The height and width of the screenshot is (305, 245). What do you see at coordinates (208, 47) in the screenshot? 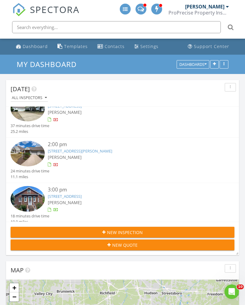
I see `a: Support Center` at bounding box center [208, 47].